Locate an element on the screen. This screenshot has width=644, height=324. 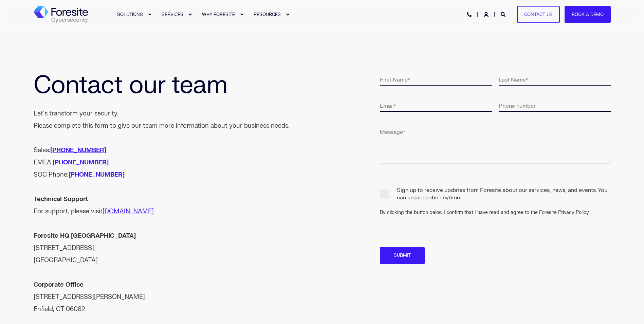
div: Please complete this form to give our team more information about your business needs. is located at coordinates (161, 126).